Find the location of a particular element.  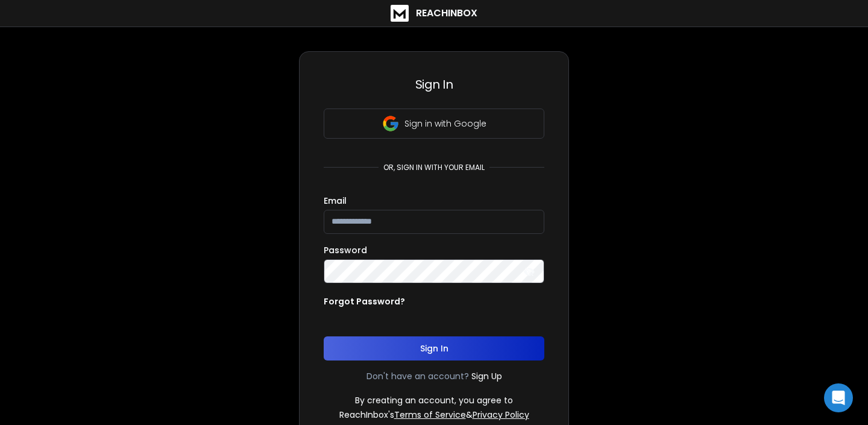

label: Password is located at coordinates (345, 250).